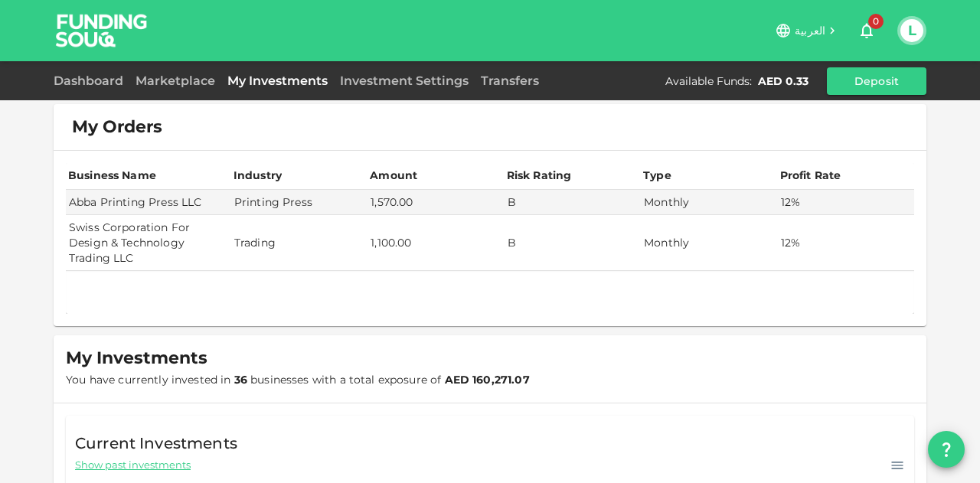 This screenshot has width=980, height=483. What do you see at coordinates (176, 80) in the screenshot?
I see `a: Marketplace` at bounding box center [176, 80].